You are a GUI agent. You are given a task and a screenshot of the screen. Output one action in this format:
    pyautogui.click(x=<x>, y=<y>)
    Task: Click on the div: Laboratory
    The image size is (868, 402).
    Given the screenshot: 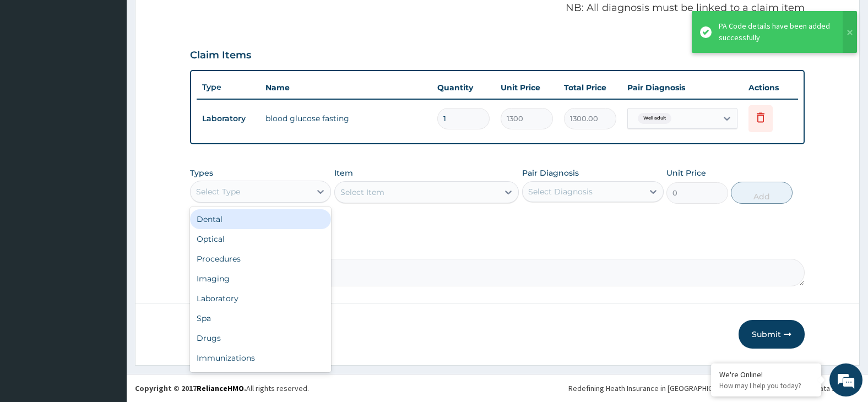 What is the action you would take?
    pyautogui.click(x=261, y=298)
    